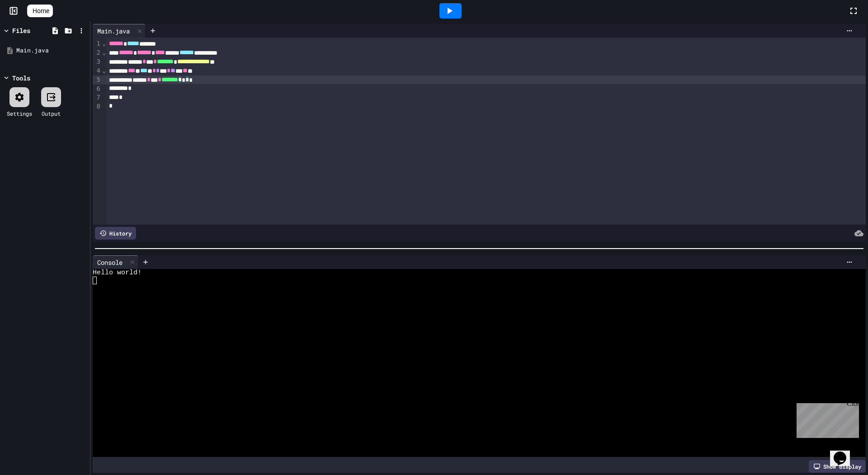 The width and height of the screenshot is (868, 475). Describe the element at coordinates (41, 11) in the screenshot. I see `span: Home` at that location.